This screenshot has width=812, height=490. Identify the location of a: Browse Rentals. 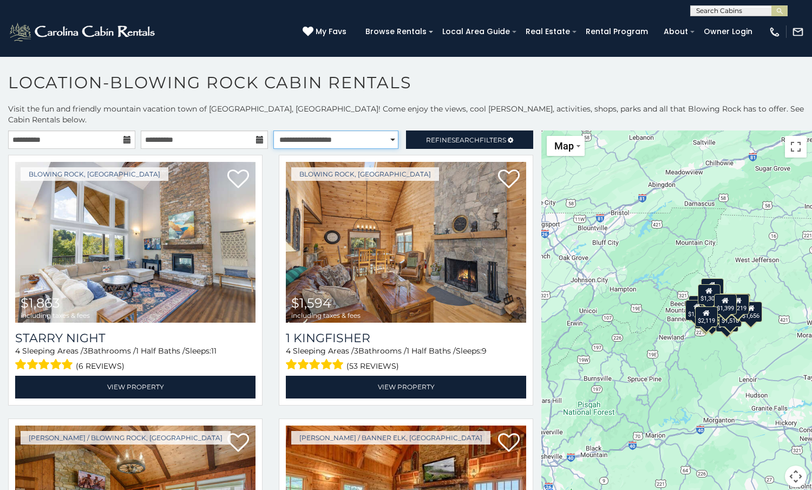
(396, 31).